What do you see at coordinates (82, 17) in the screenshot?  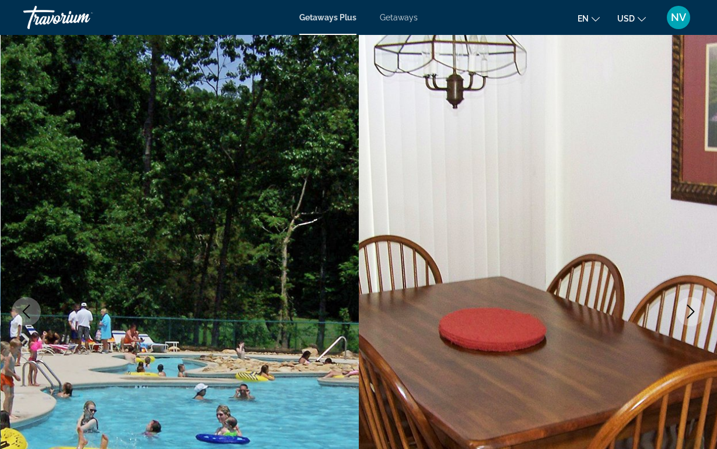 I see `a: Travorium` at bounding box center [82, 17].